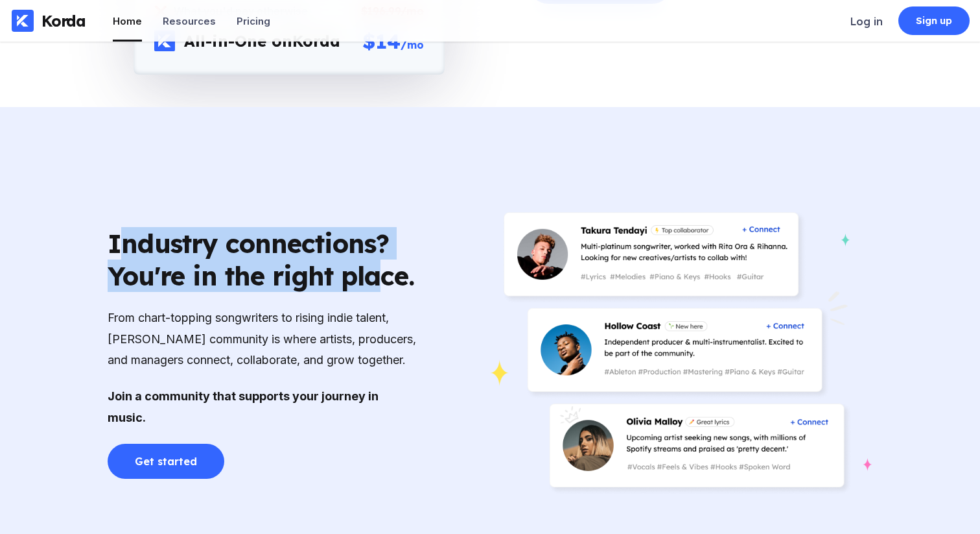  I want to click on img: community, so click(682, 353).